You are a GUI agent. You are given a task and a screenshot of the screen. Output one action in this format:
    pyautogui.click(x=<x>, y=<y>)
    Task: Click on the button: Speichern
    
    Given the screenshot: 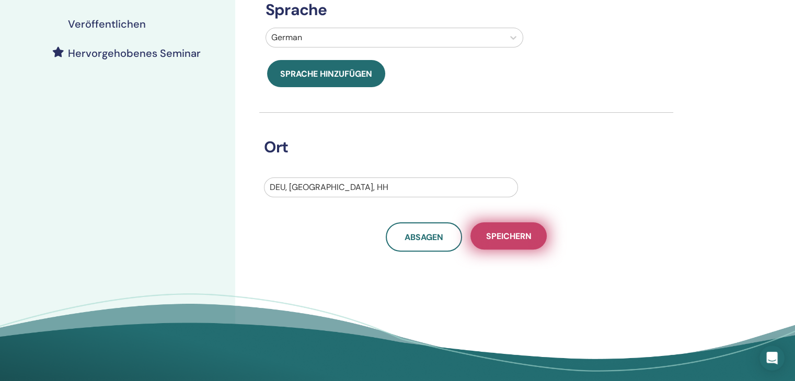 What is the action you would take?
    pyautogui.click(x=508, y=236)
    